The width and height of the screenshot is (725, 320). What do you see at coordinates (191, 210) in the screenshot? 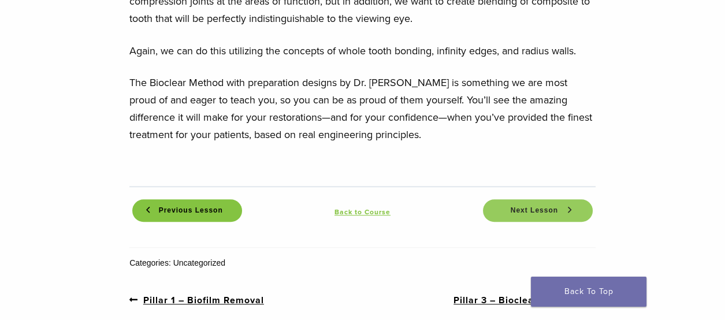
I see `span: Previous Lesson` at bounding box center [191, 210].